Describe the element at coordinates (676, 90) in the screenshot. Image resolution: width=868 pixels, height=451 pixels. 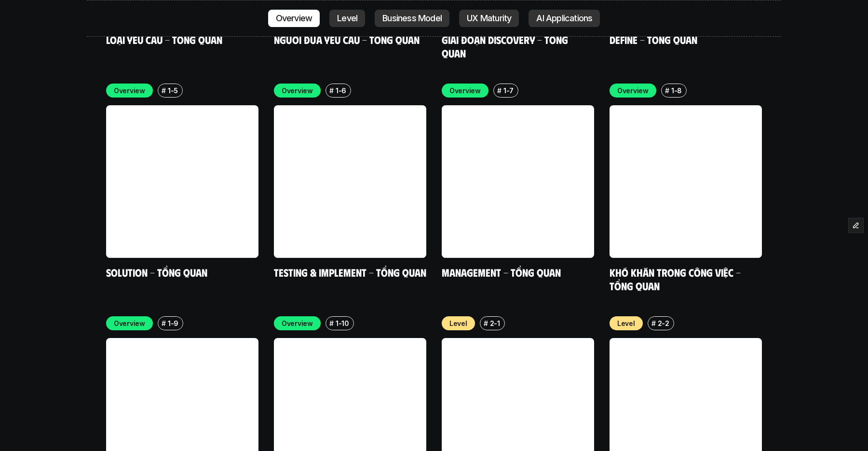
I see `p: 1-8` at that location.